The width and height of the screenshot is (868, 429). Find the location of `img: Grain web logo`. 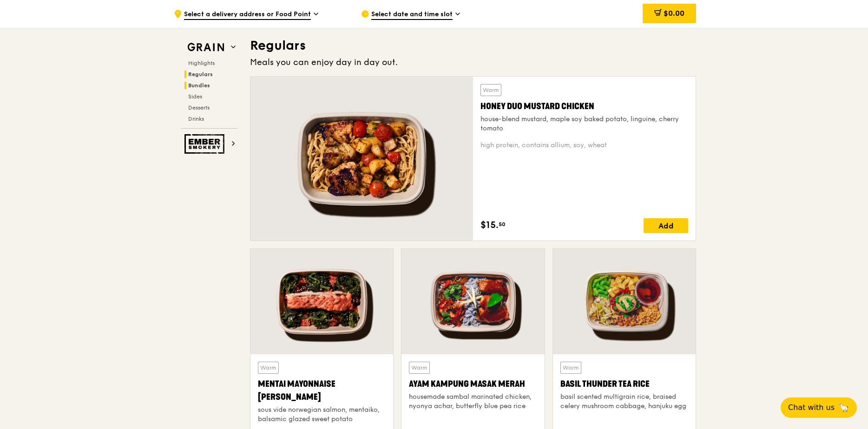

img: Grain web logo is located at coordinates (206, 47).